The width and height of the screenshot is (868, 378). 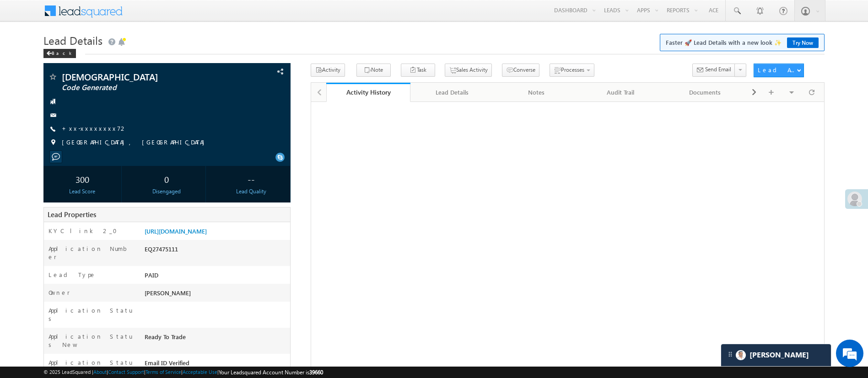 What do you see at coordinates (452, 92) in the screenshot?
I see `a: Lead Details` at bounding box center [452, 92].